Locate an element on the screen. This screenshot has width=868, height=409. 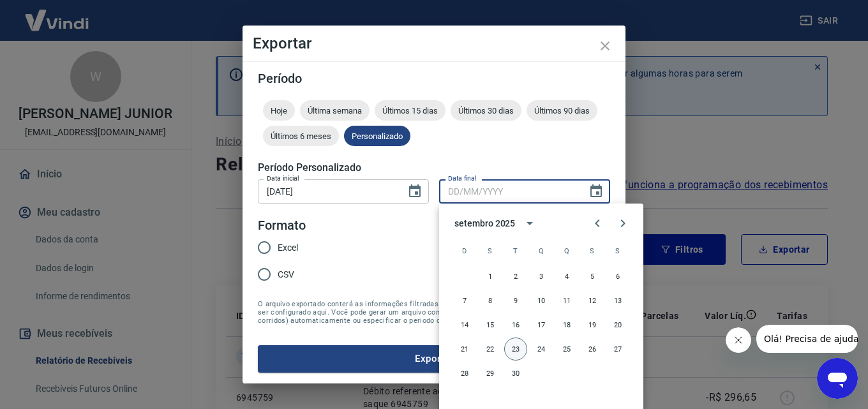
button: 18 is located at coordinates (567, 325).